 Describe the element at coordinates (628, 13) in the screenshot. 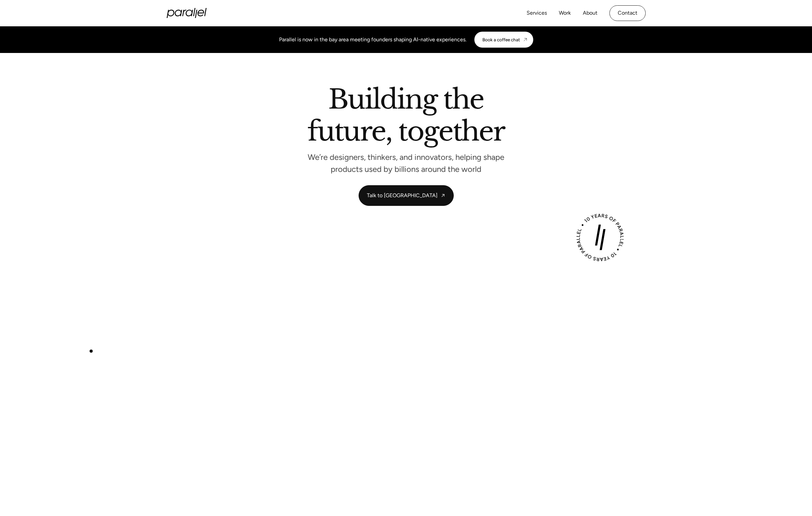

I see `a: Contact` at that location.